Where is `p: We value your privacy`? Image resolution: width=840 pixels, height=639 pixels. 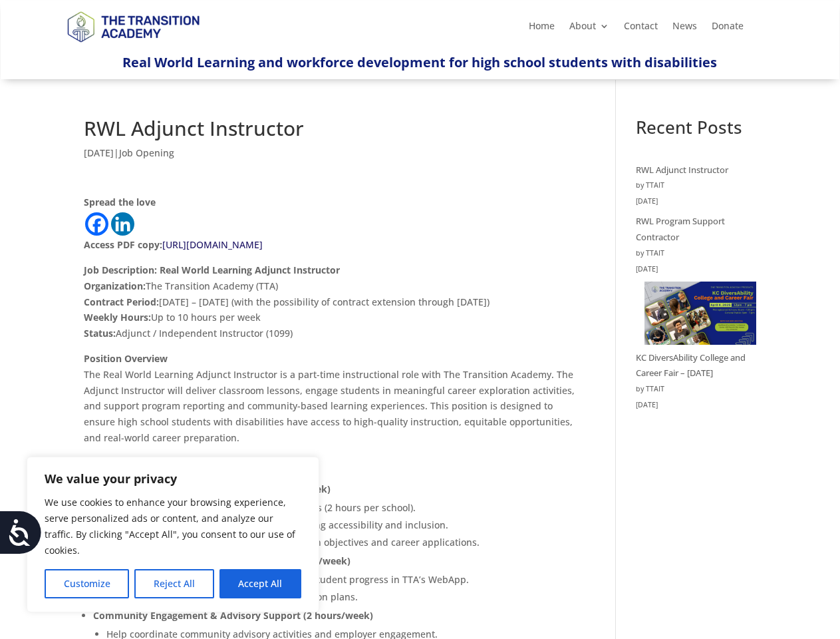 p: We value your privacy is located at coordinates (173, 479).